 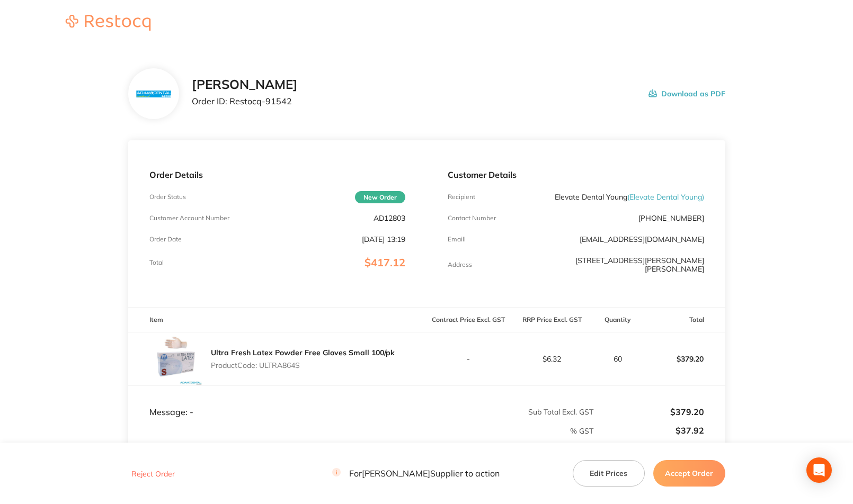 I want to click on p: Sub Total Excl. GST, so click(x=511, y=412).